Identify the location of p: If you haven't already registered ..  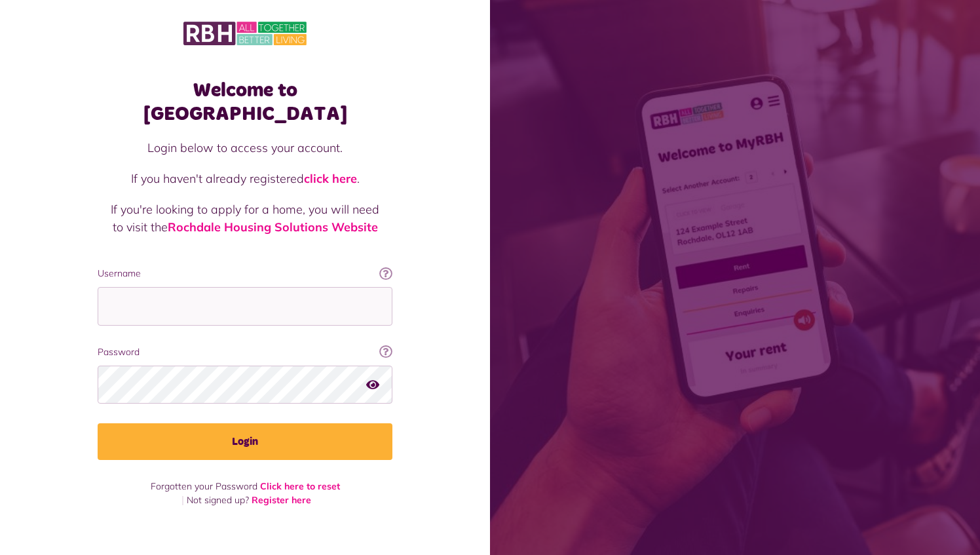
(245, 178).